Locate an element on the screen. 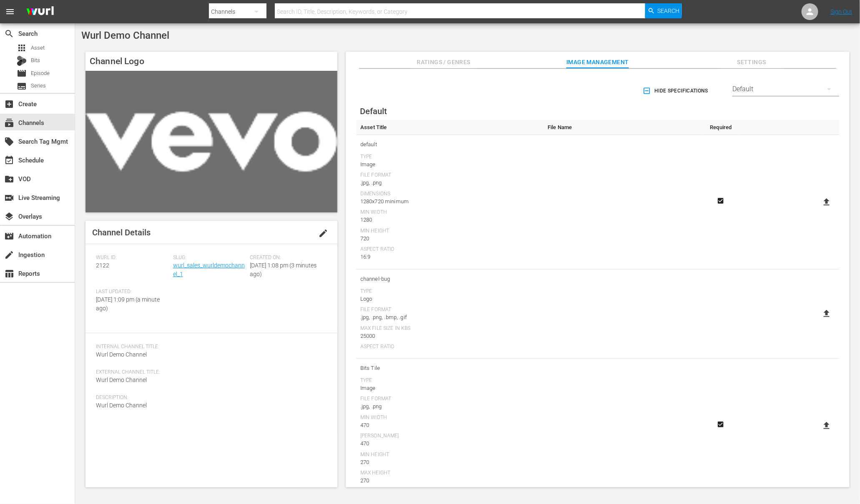 The width and height of the screenshot is (860, 504). span: 2122 is located at coordinates (103, 265).